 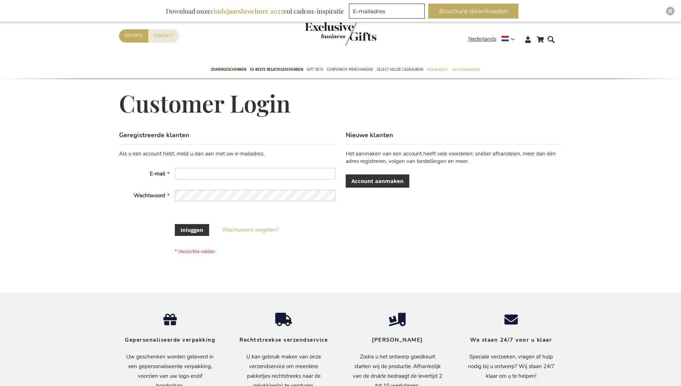 I want to click on a: store logo, so click(x=323, y=34).